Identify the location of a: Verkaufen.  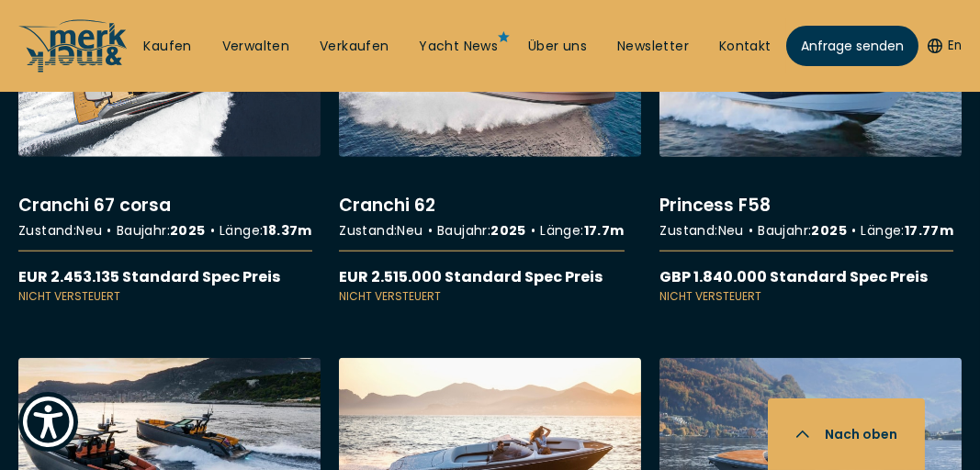
(354, 47).